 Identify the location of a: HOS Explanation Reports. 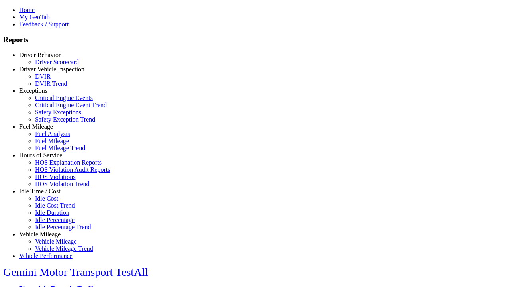
(68, 162).